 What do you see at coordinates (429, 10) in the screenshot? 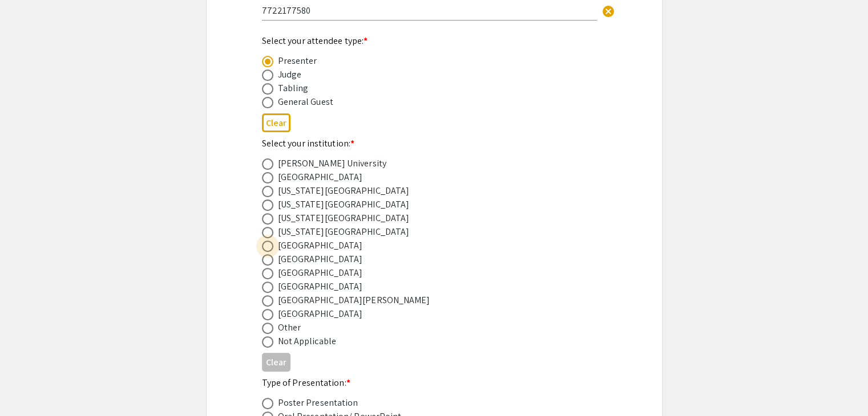
I see `input: Type Here` at bounding box center [429, 10].